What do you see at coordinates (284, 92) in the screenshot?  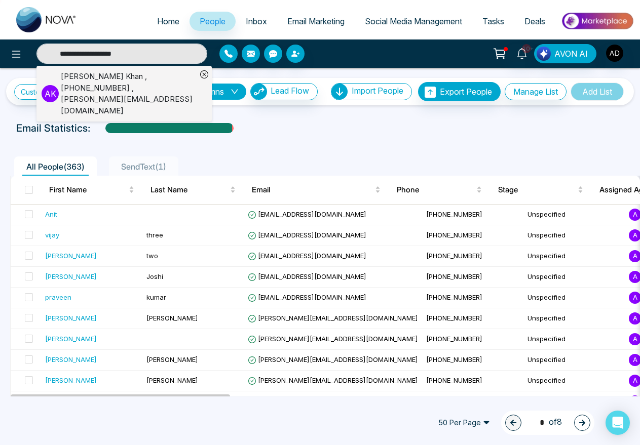 I see `button: Lead Flow` at bounding box center [284, 92].